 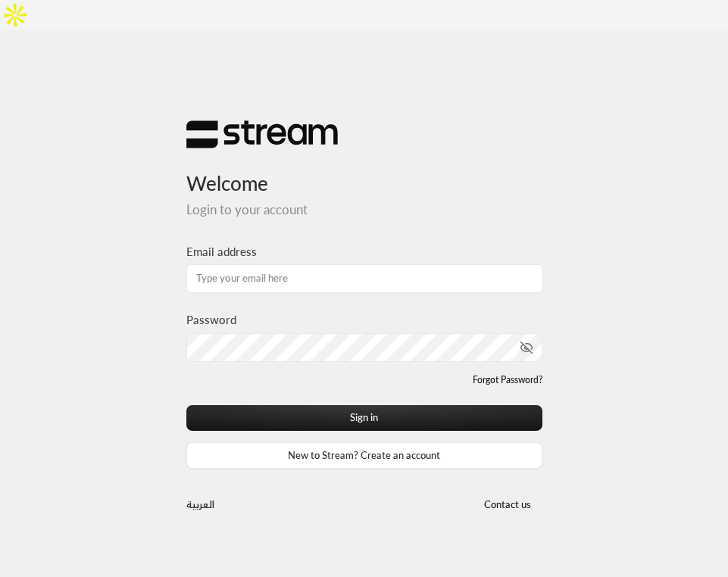 I want to click on a: العربية, so click(x=200, y=504).